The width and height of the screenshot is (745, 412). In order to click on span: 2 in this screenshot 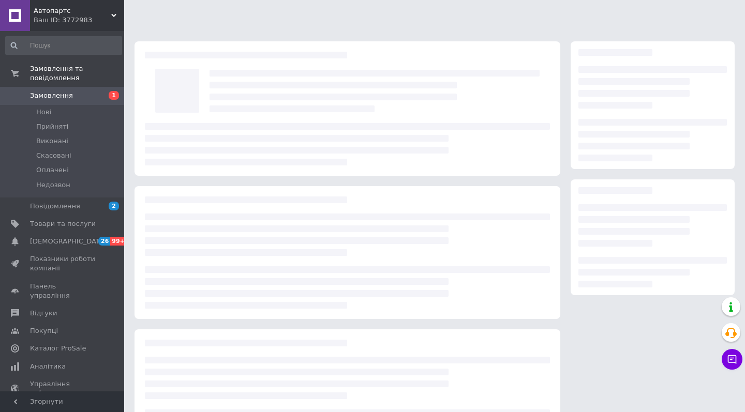, I will do `click(114, 206)`.